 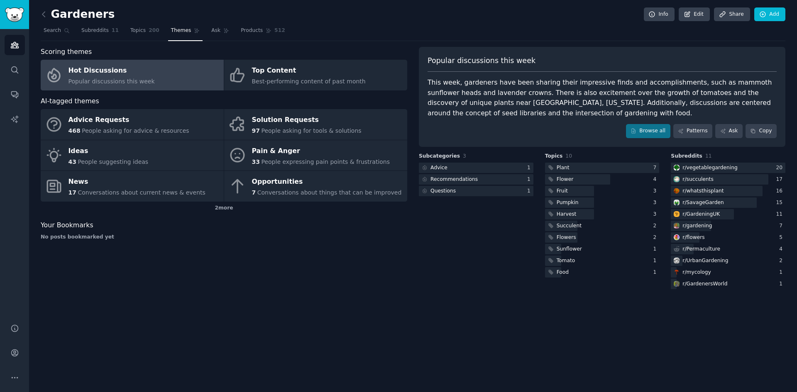 I want to click on div: r/ GardenersWorld, so click(x=704, y=284).